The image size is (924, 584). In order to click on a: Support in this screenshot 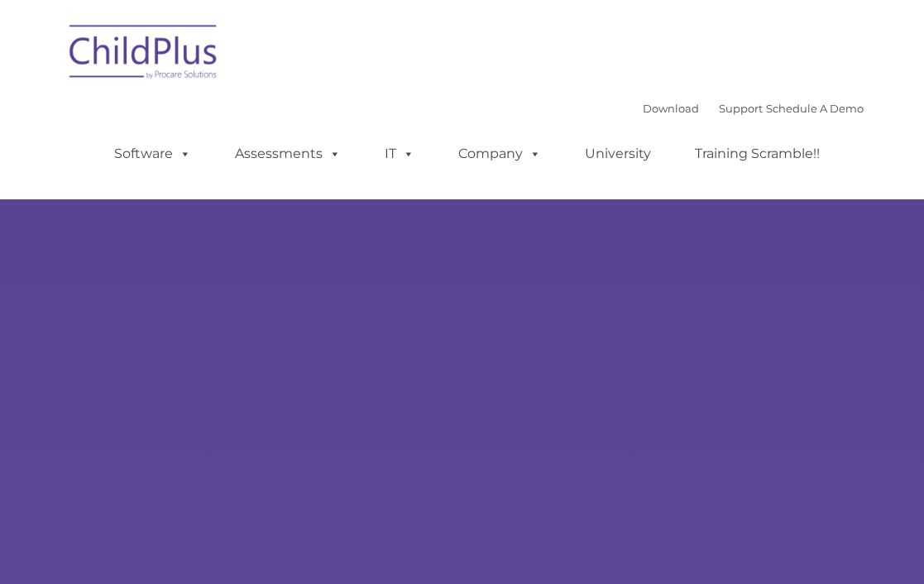, I will do `click(740, 108)`.